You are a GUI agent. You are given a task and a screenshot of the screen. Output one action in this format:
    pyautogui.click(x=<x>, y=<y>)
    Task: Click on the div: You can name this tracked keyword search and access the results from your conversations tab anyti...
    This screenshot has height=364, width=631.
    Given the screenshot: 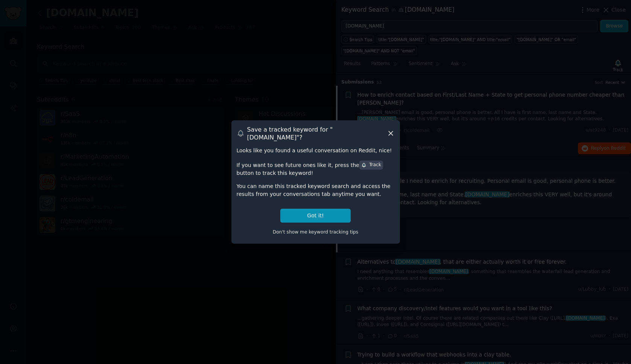 What is the action you would take?
    pyautogui.click(x=316, y=190)
    